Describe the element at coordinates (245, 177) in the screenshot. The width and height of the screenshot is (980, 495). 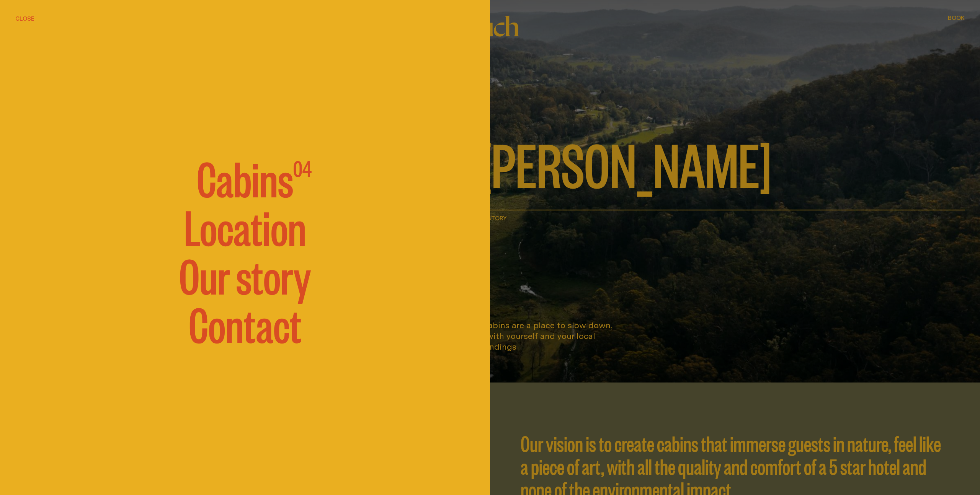
I see `span: Cabins` at that location.